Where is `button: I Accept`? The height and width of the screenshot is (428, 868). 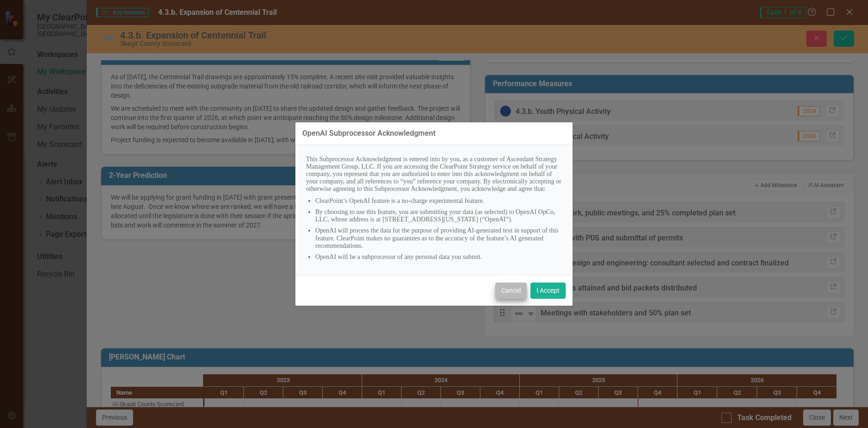
button: I Accept is located at coordinates (548, 291).